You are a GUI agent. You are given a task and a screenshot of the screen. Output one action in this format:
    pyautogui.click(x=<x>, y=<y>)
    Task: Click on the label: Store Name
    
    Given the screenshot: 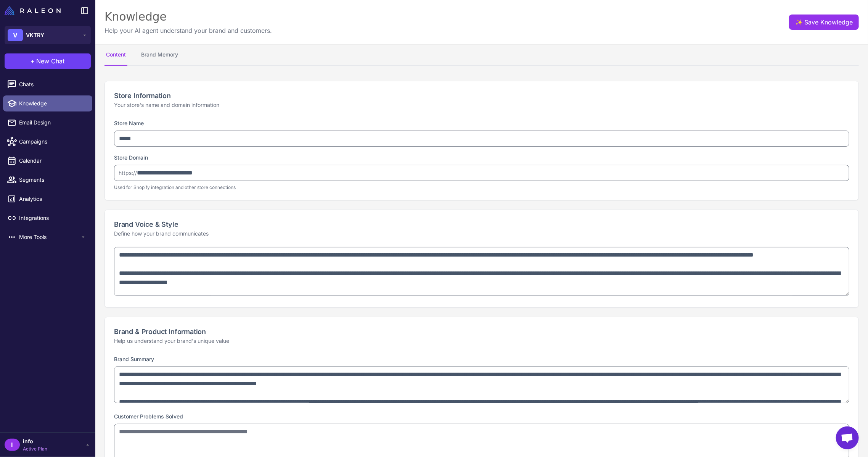 What is the action you would take?
    pyautogui.click(x=129, y=123)
    